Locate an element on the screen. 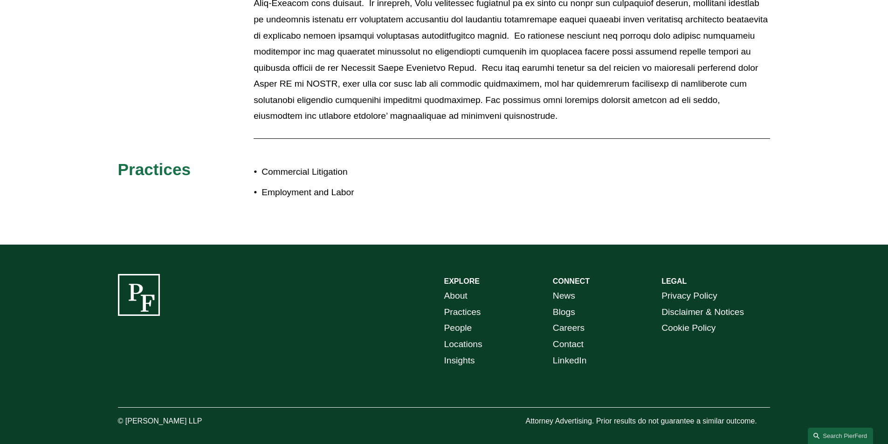  p: Attorney Advertising. Prior results do not guarantee a similar outcome. is located at coordinates (648, 422).